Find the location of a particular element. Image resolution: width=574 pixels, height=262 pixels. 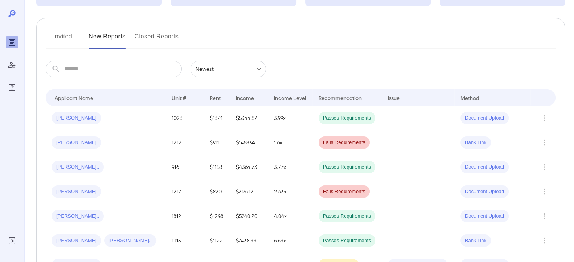

div: Applicant Name is located at coordinates (74, 98).